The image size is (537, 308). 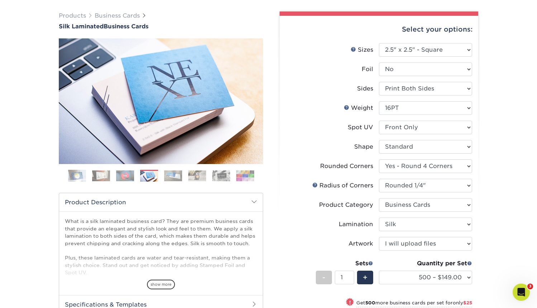 I want to click on div: Sizes, so click(x=362, y=50).